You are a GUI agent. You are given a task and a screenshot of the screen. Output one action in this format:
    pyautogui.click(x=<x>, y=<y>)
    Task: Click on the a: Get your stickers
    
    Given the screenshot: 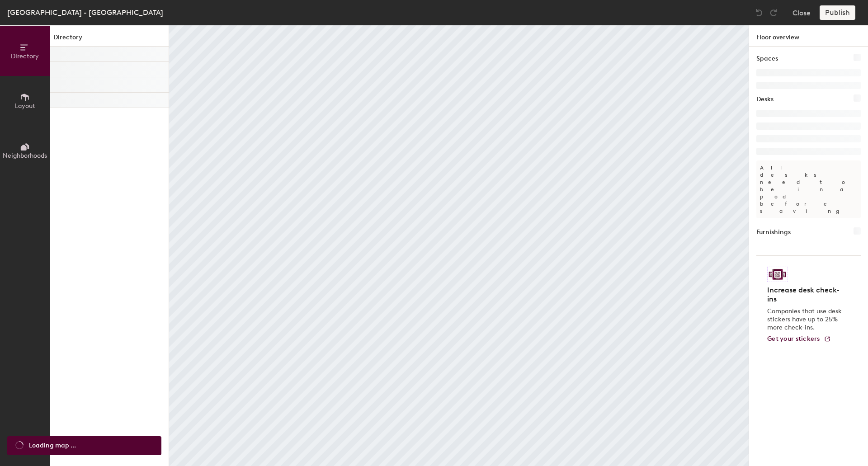 What is the action you would take?
    pyautogui.click(x=799, y=339)
    